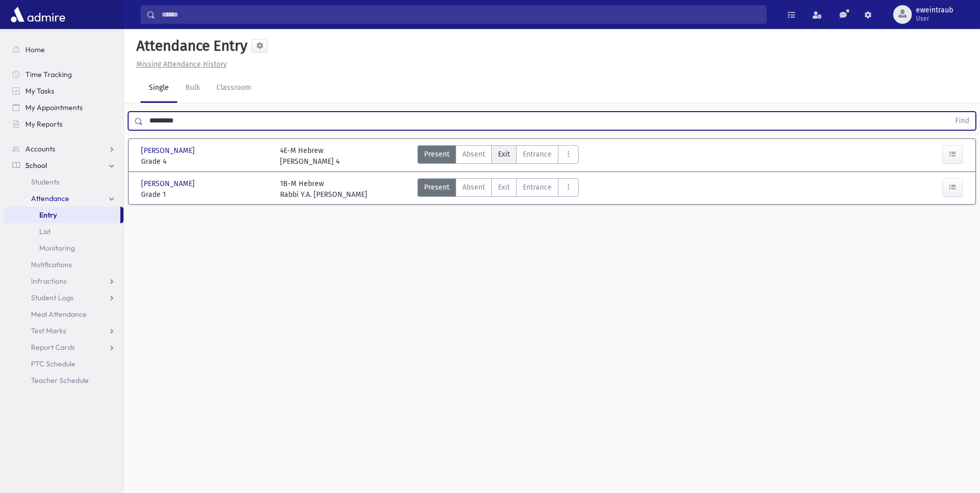 The height and width of the screenshot is (493, 980). Describe the element at coordinates (54, 107) in the screenshot. I see `span: My Appointments` at that location.